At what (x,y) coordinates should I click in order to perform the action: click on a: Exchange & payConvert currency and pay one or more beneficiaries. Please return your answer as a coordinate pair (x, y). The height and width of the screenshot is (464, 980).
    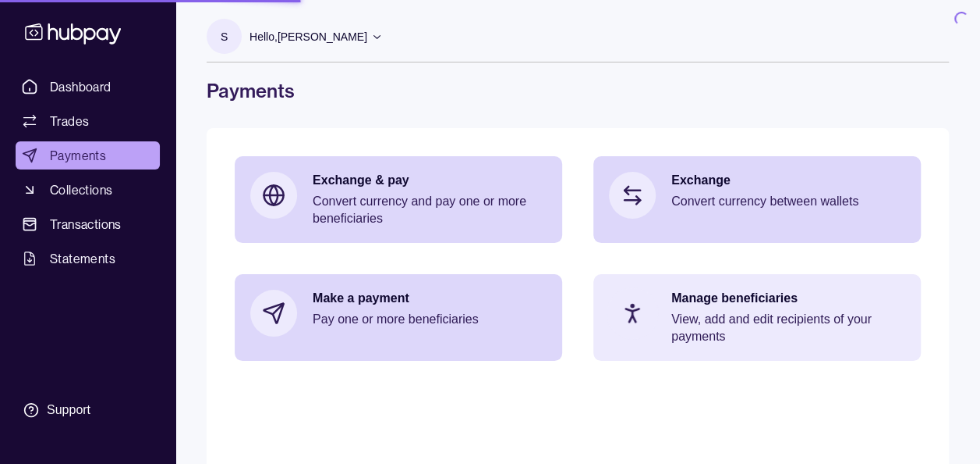
    Looking at the image, I should click on (398, 199).